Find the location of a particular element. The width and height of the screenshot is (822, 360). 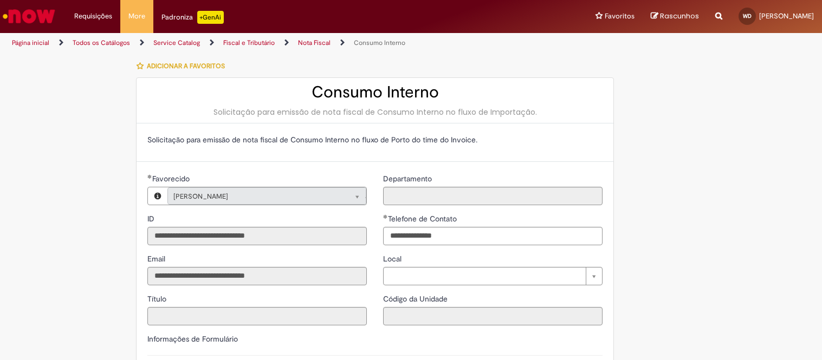

label: Somente leitura - Necessários - Favorecido is located at coordinates (170, 179).